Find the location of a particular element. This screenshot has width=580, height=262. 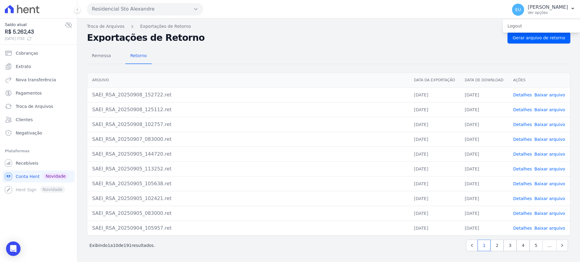

span: Cobranças is located at coordinates (27, 53).